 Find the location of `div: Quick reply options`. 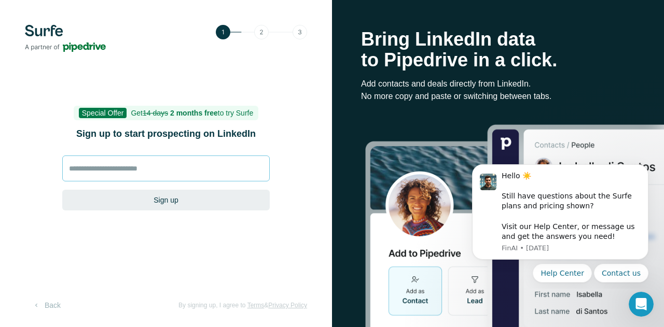

div: Quick reply options is located at coordinates (104, 118).